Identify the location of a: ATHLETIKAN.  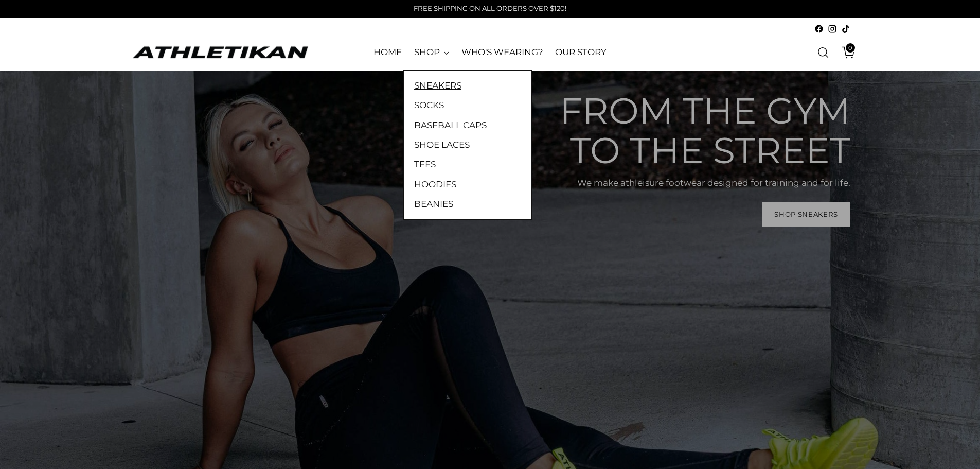
(221, 52).